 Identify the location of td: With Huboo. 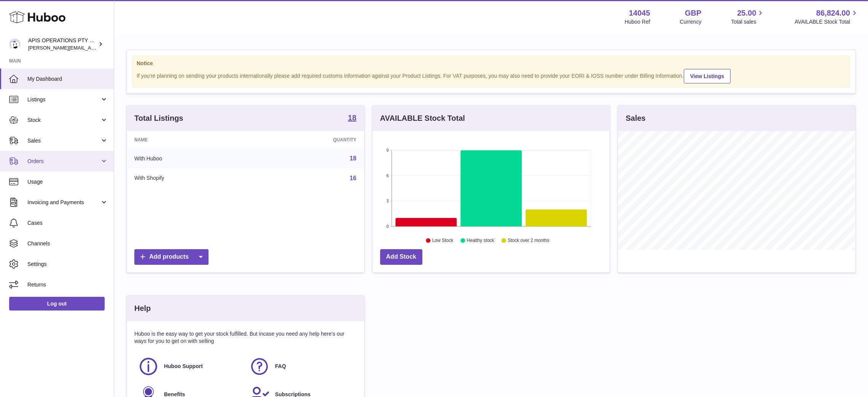
(190, 158).